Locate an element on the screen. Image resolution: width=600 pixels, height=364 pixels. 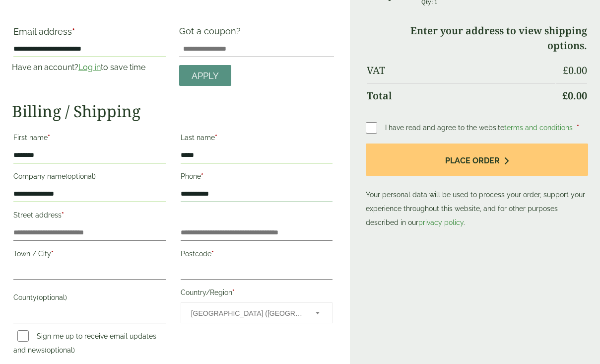
input: Sign me up to receive email updates and news(optional) is located at coordinates (23, 335).